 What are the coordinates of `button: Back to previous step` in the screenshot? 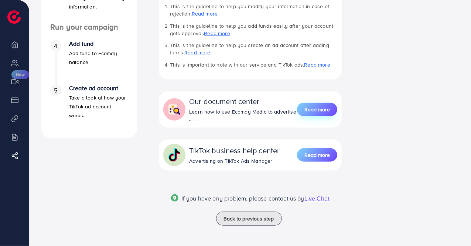 It's located at (249, 218).